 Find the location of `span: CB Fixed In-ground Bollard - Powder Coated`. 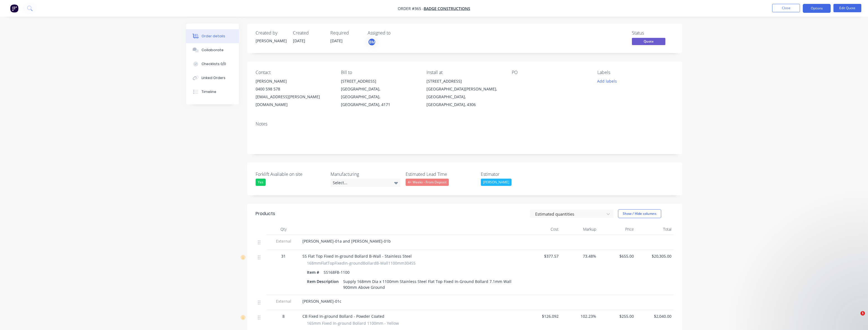

span: CB Fixed In-ground Bollard - Powder Coated is located at coordinates (343, 316).